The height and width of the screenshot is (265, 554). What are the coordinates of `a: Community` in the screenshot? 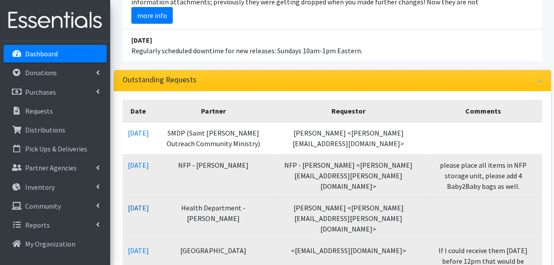 It's located at (55, 206).